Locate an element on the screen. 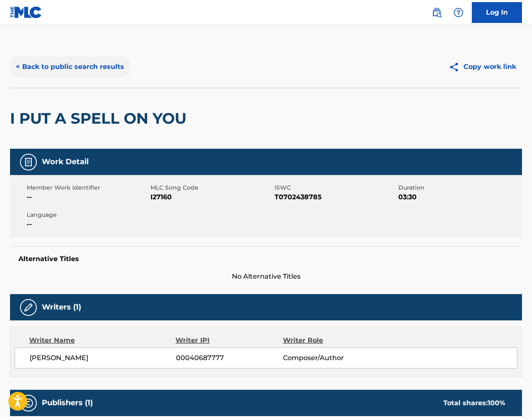  span: ISWC is located at coordinates (335, 187).